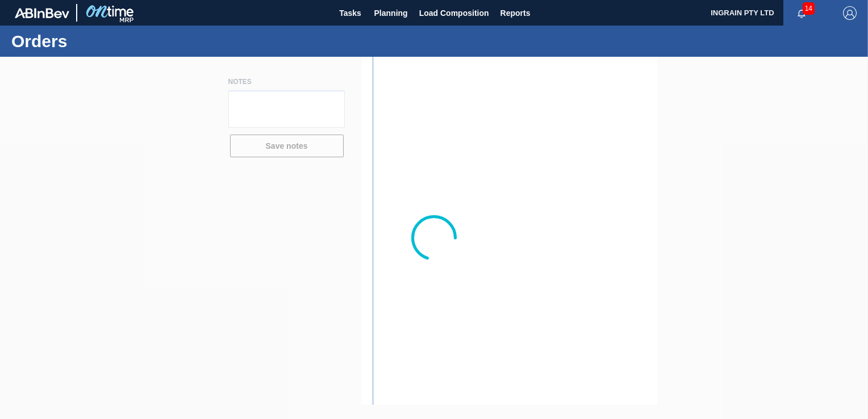  Describe the element at coordinates (515, 13) in the screenshot. I see `span: Reports` at that location.